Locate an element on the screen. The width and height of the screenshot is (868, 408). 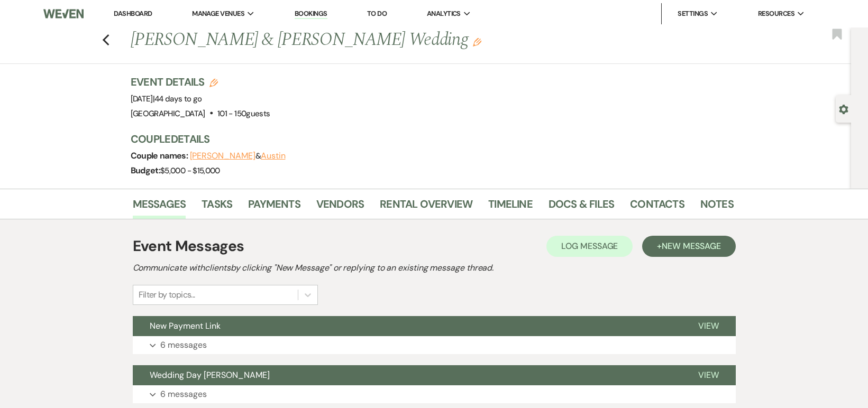
a: Payments is located at coordinates (274, 207).